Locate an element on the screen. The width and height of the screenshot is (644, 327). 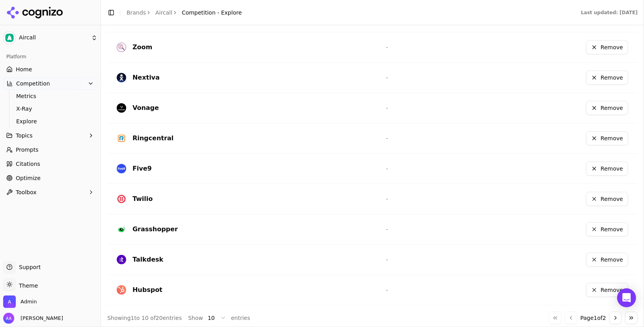
img: Five9 is located at coordinates (122, 168).